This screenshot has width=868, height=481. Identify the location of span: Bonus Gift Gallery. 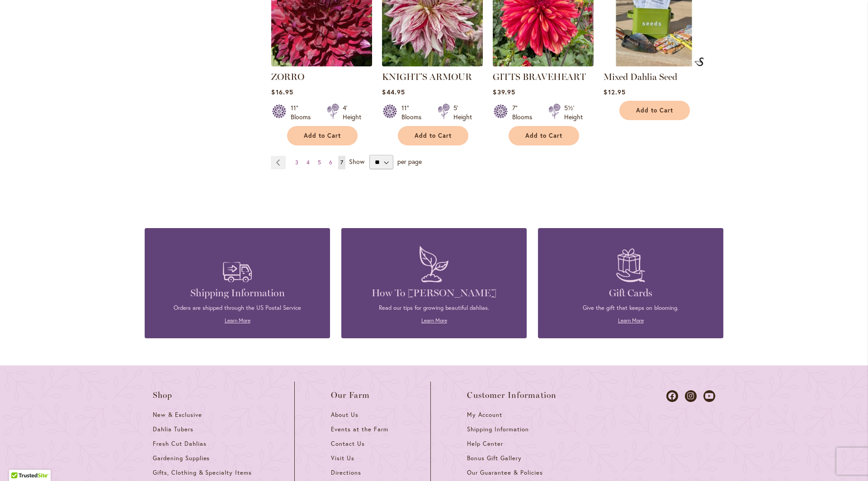
(494, 458).